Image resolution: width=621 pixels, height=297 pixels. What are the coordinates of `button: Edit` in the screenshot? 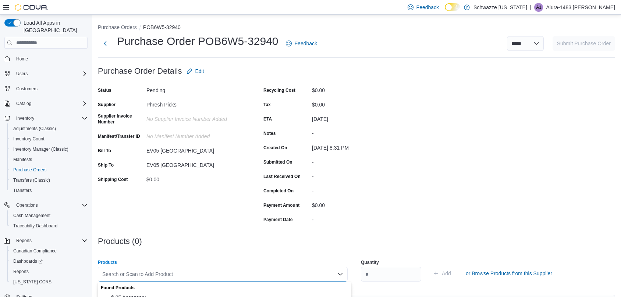 It's located at (195, 71).